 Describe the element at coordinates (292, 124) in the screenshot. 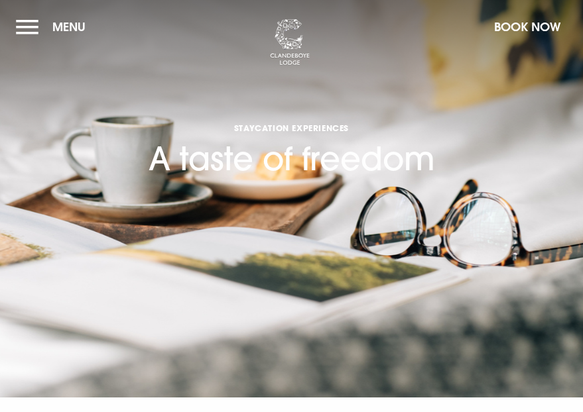

I see `h1: A taste of freedom` at that location.